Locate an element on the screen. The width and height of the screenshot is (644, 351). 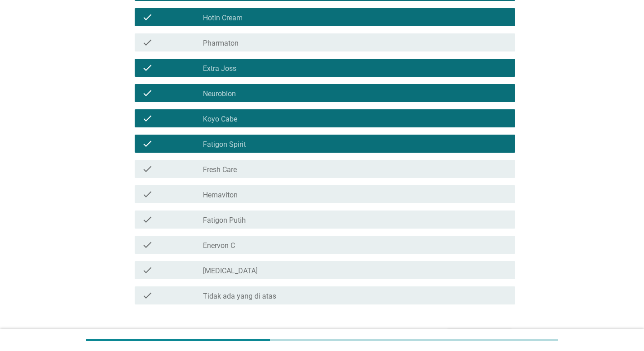
label: Extra Joss is located at coordinates (220, 69).